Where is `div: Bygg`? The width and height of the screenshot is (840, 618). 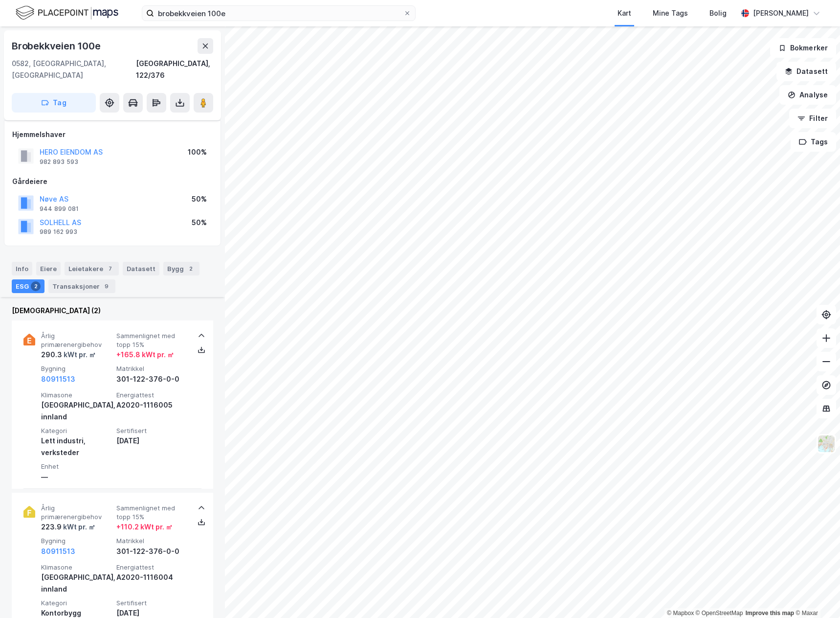
div: Bygg is located at coordinates (181, 268).